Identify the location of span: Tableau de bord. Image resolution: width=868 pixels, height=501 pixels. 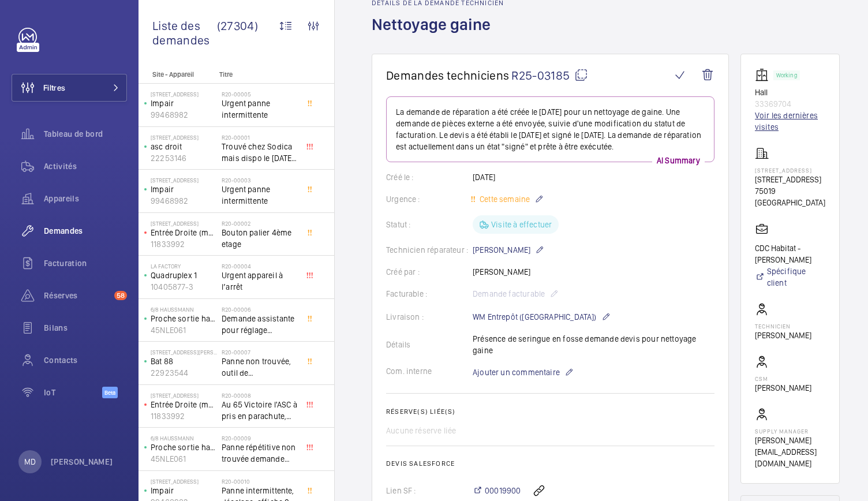
(85, 134).